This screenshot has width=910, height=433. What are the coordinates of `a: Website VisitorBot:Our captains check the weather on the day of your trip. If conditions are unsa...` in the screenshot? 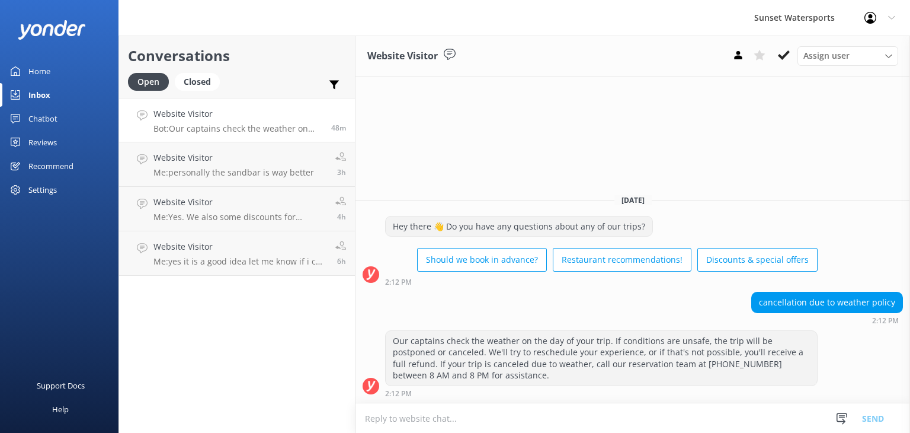 It's located at (237, 120).